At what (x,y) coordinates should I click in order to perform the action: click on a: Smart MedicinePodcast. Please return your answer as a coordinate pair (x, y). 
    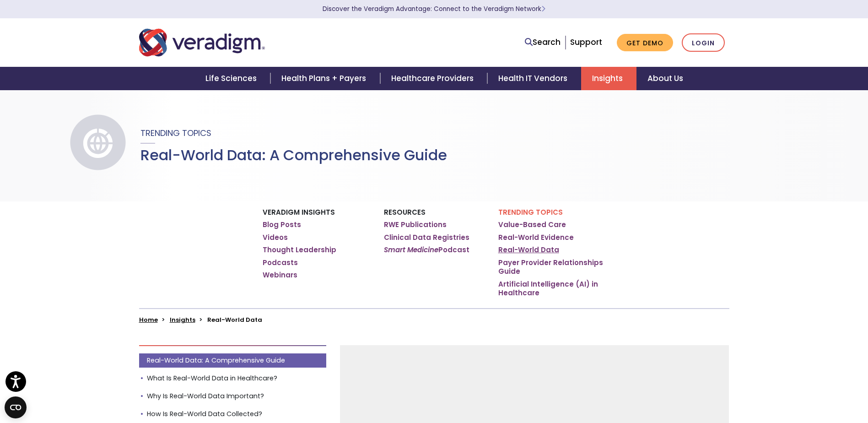
    Looking at the image, I should click on (426, 250).